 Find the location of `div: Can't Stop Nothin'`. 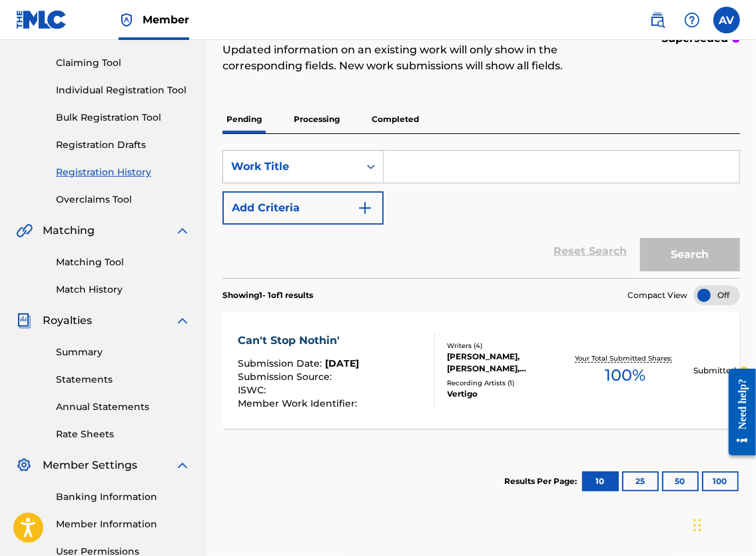

div: Can't Stop Nothin' is located at coordinates (299, 341).